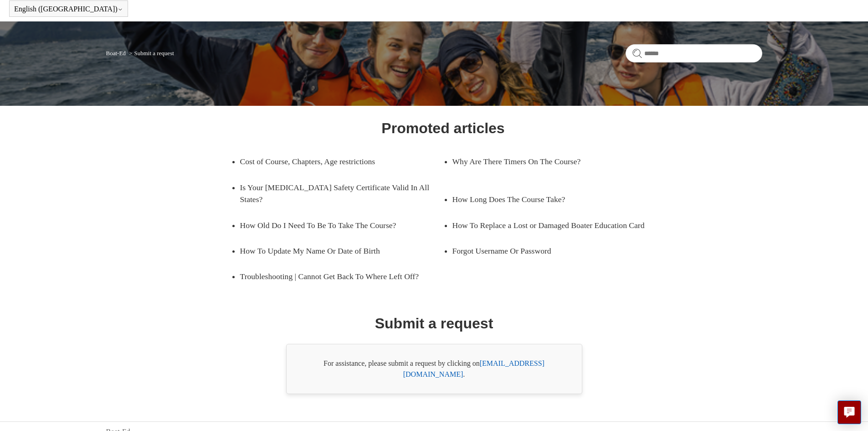 This screenshot has height=431, width=868. What do you see at coordinates (849, 412) in the screenshot?
I see `div: Live chat` at bounding box center [849, 412].